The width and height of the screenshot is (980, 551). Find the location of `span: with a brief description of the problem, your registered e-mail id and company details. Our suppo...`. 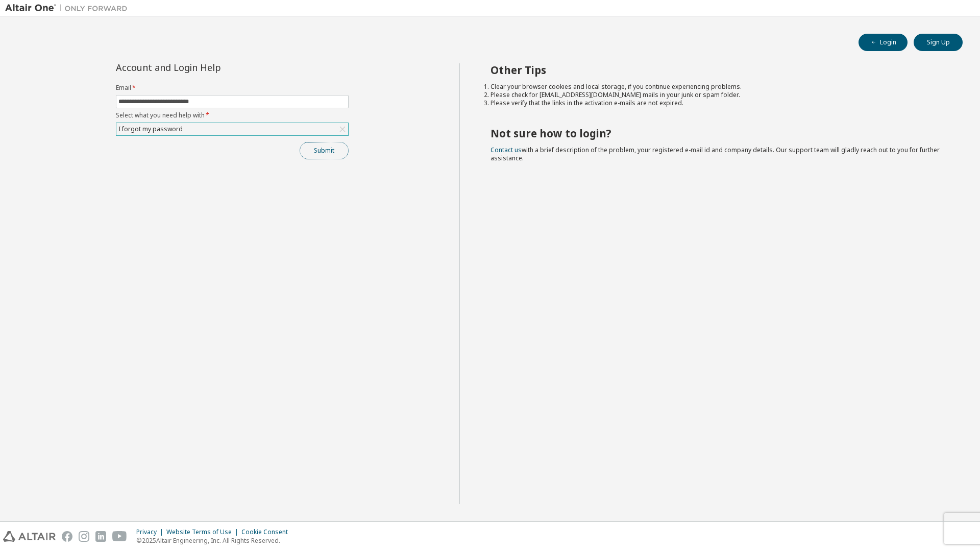

span: with a brief description of the problem, your registered e-mail id and company details. Our suppo... is located at coordinates (715, 154).